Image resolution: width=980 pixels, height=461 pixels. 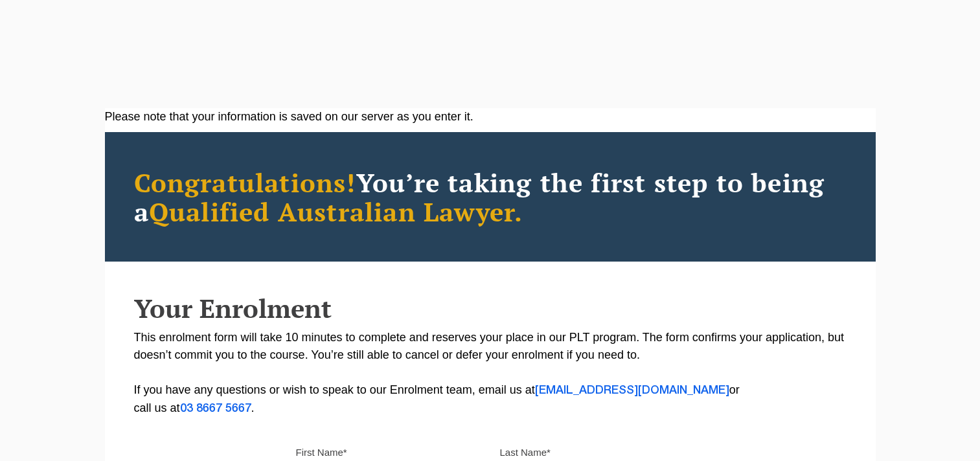 What do you see at coordinates (490, 308) in the screenshot?
I see `h2: Your Enrolment` at bounding box center [490, 308].